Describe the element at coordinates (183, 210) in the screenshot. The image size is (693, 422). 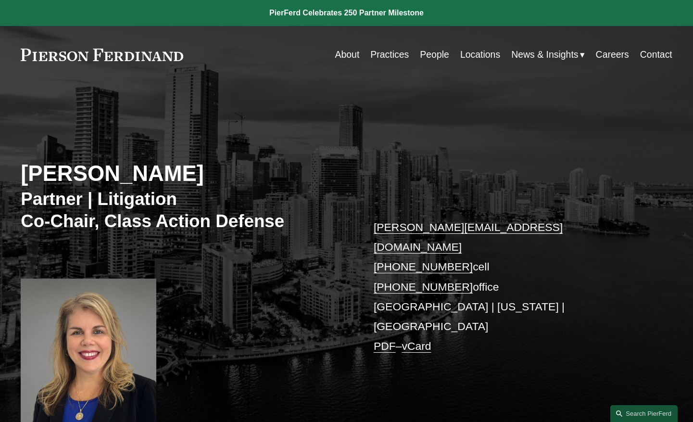
I see `h3: Partner | Litigation Co-Chair, Class Action Defense` at that location.